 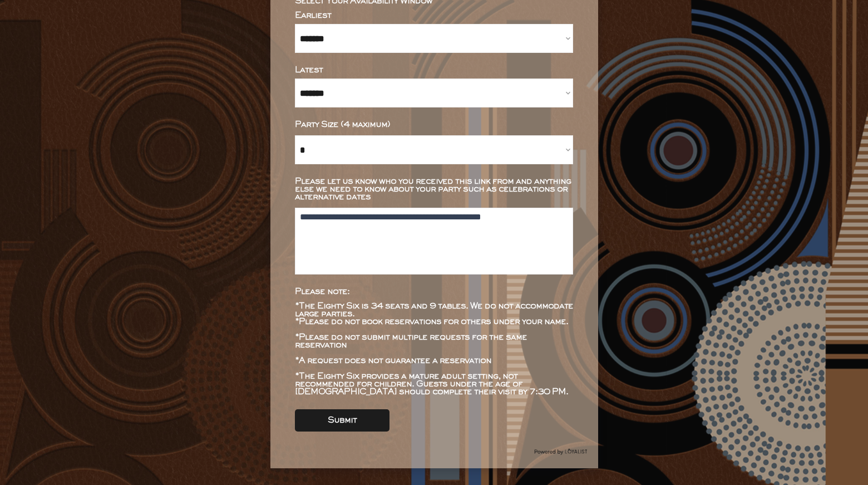 What do you see at coordinates (434, 189) in the screenshot?
I see `div: Please let us know who you received this link from and anything else we need to know about your p...` at bounding box center [434, 189].